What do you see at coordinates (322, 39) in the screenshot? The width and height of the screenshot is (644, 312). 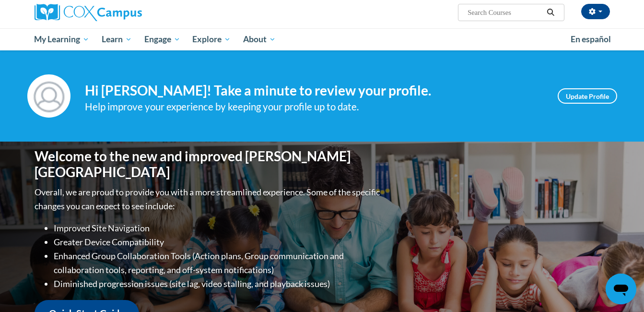 I see `div: Main menu` at bounding box center [322, 39].